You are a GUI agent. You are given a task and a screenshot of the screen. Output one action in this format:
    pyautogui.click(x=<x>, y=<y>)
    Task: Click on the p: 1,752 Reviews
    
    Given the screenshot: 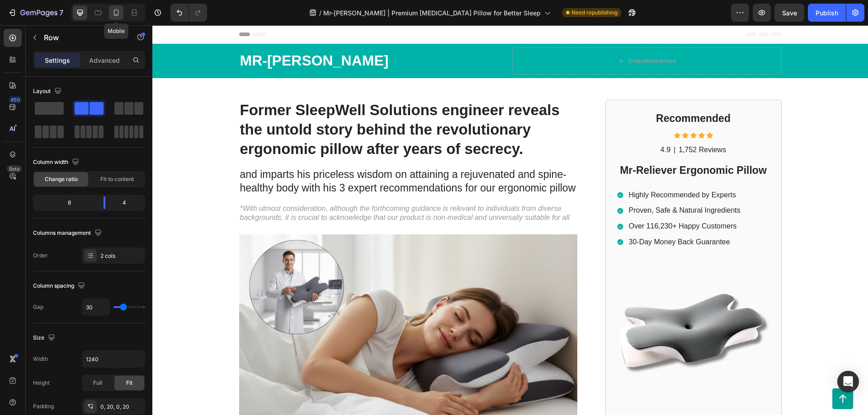 What is the action you would take?
    pyautogui.click(x=549, y=125)
    